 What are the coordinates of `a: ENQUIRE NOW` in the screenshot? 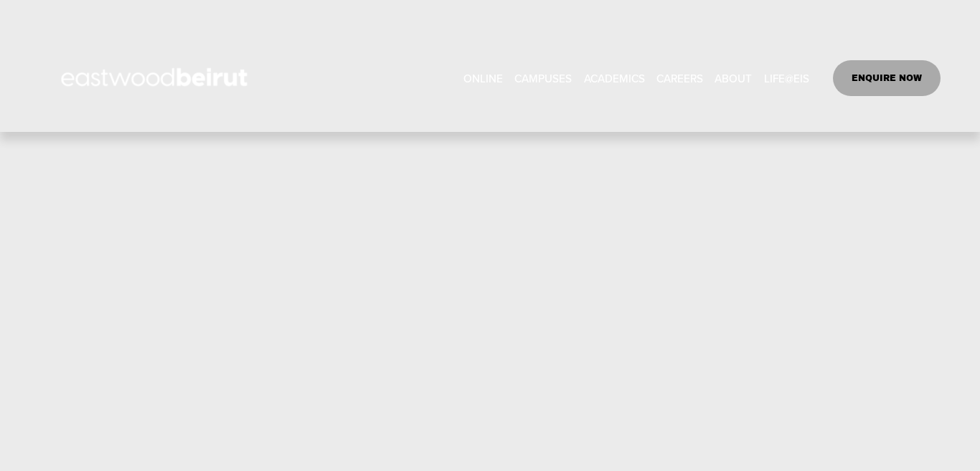 It's located at (886, 78).